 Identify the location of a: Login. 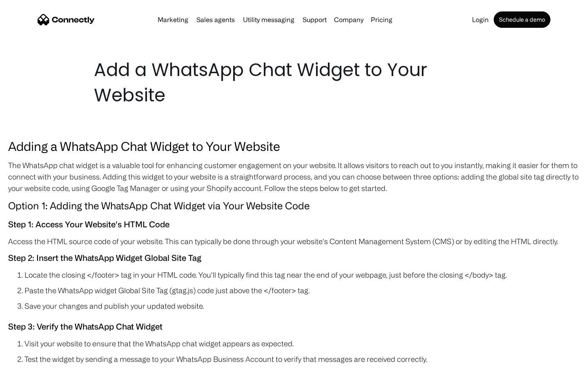
(480, 20).